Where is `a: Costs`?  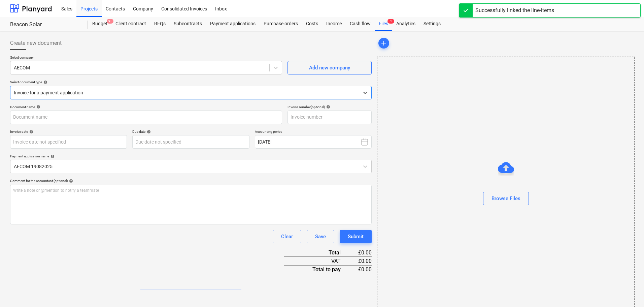
a: Costs is located at coordinates (312, 24).